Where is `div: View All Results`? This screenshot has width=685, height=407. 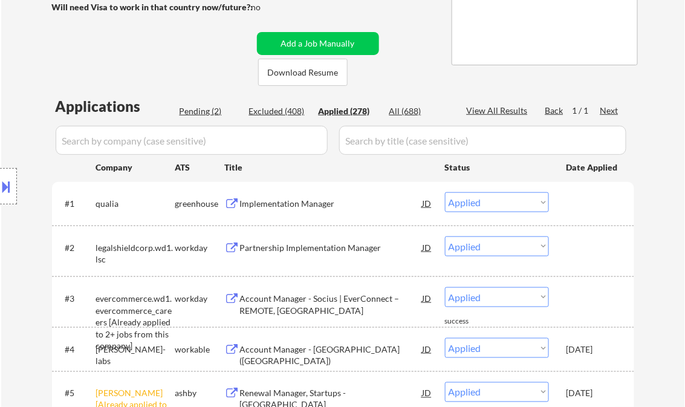
div: View All Results is located at coordinates (499, 111).